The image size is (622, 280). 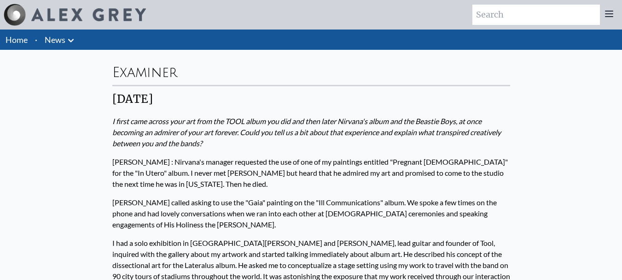 What do you see at coordinates (307, 132) in the screenshot?
I see `em: I first came across your art from the TOOL album you did and then later Nirvana's album and the B...` at bounding box center [307, 132].